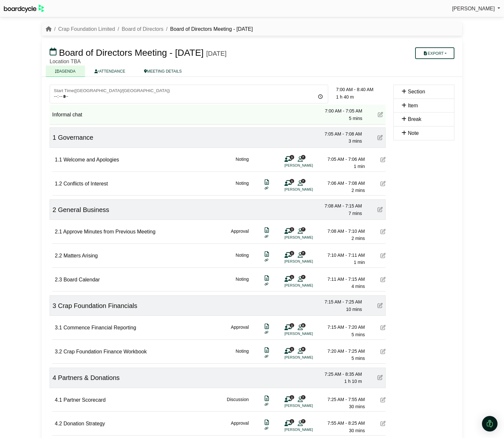  Describe the element at coordinates (142, 29) in the screenshot. I see `a: Board of Directors` at that location.